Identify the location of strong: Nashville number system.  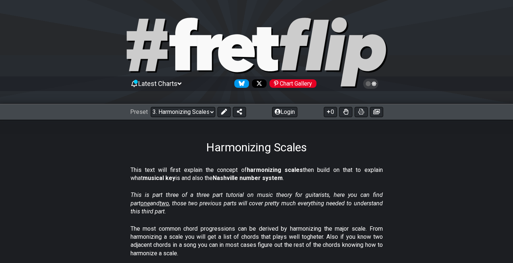
(248, 177).